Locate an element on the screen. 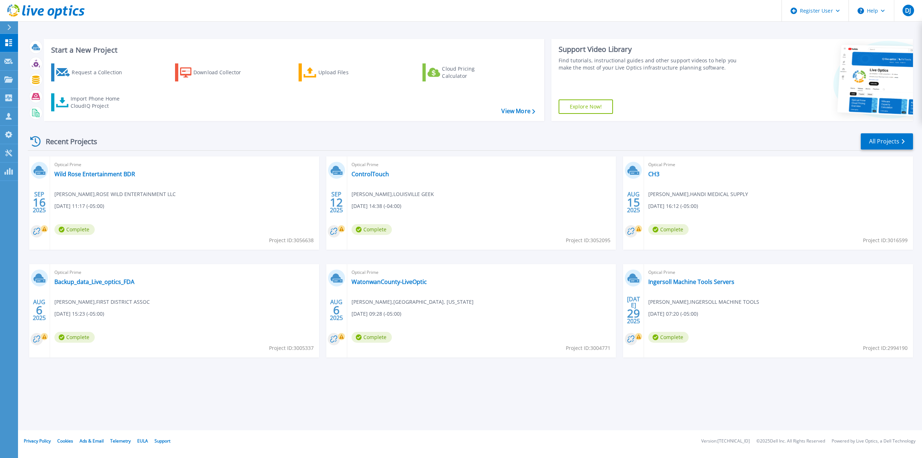 Image resolution: width=922 pixels, height=458 pixels. div: Import Phone Home CloudIQ Project is located at coordinates (99, 102).